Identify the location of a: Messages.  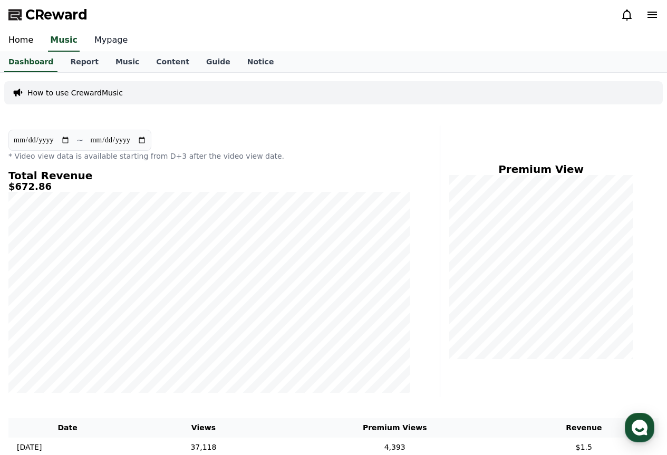
(103, 347).